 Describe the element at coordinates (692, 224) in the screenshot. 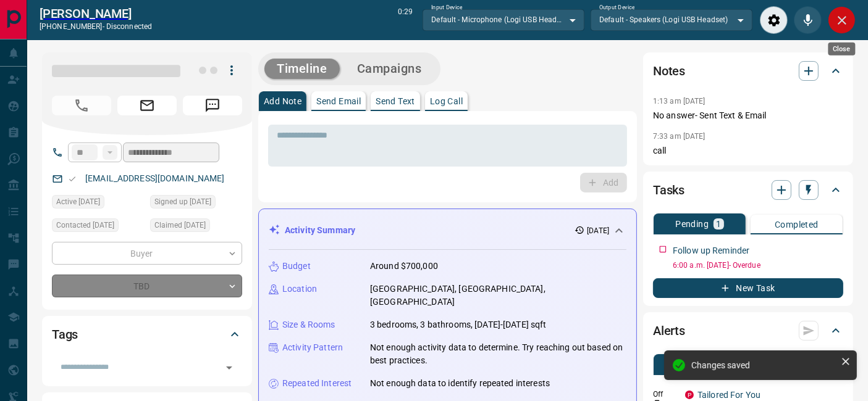

I see `p: Pending` at that location.